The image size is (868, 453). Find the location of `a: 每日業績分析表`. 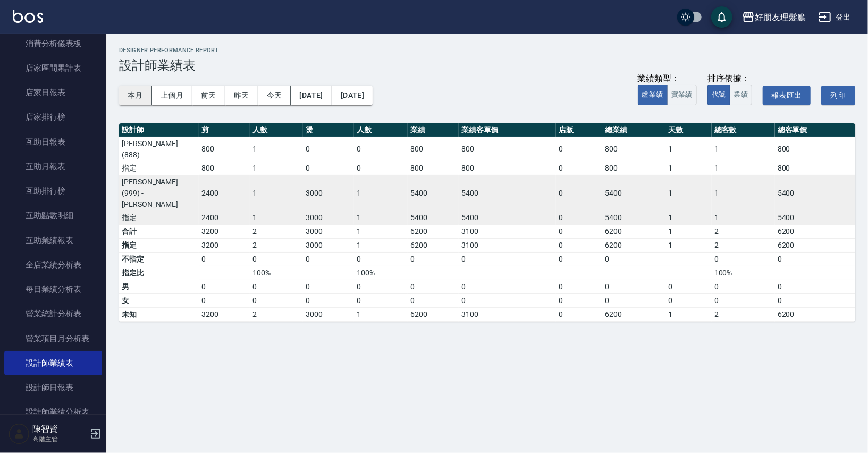

a: 每日業績分析表 is located at coordinates (53, 289).